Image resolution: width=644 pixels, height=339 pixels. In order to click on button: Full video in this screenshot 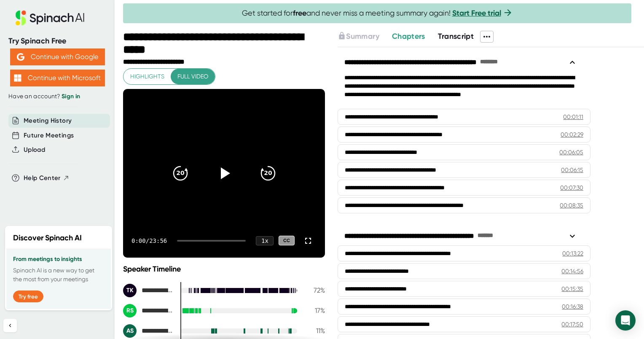, I will do `click(193, 76)`.